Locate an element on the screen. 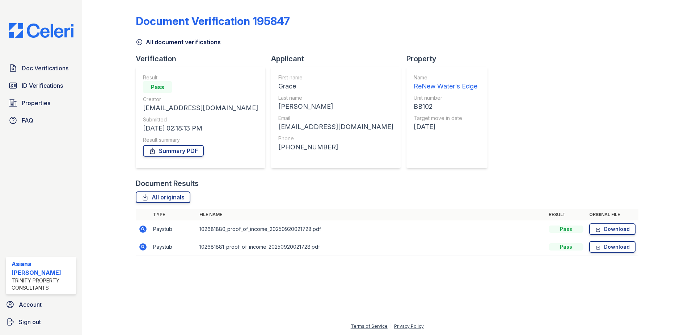  div: Result is located at coordinates (201, 77).